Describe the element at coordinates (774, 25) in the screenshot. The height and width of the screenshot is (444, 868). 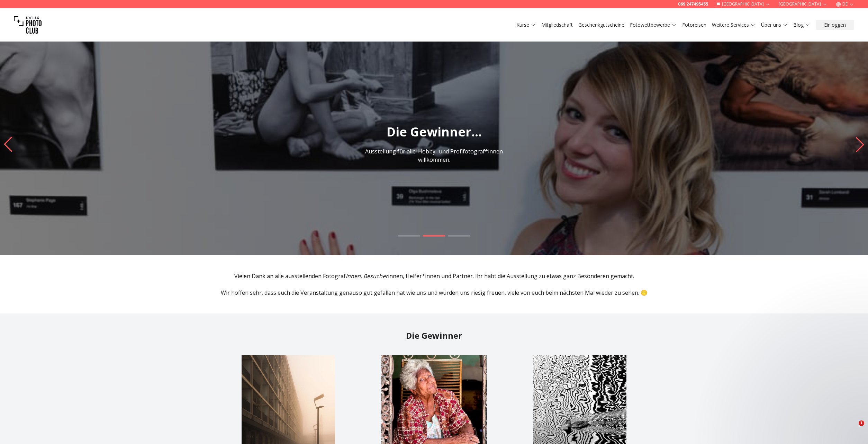
I see `button: Über uns` at that location.